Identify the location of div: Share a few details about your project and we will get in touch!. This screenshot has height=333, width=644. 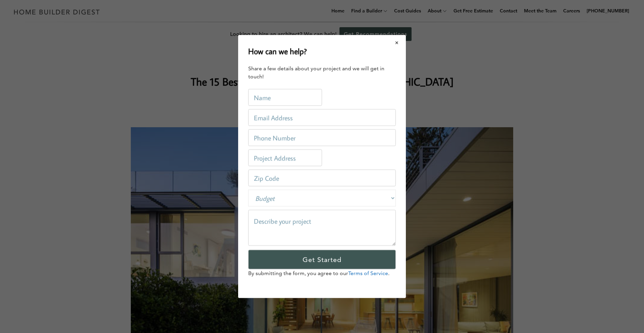
(322, 73).